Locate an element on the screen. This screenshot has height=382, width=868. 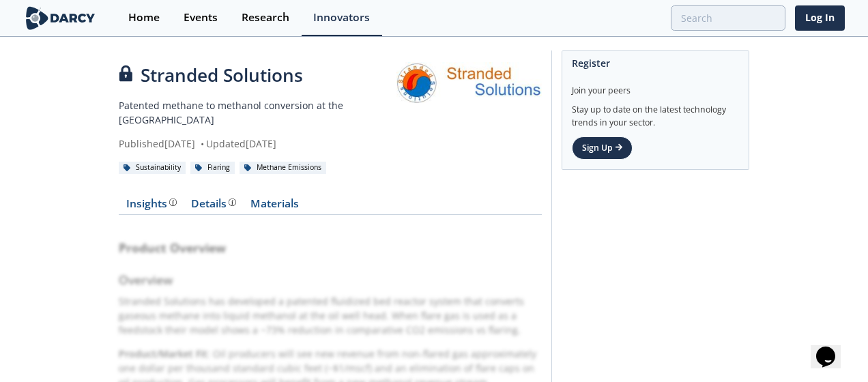
div: Insights is located at coordinates (152, 204).